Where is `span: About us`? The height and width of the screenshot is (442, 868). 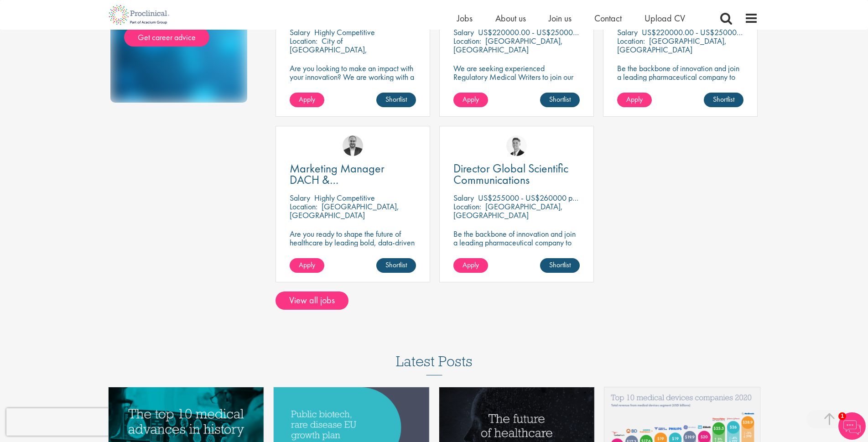 span: About us is located at coordinates (510, 18).